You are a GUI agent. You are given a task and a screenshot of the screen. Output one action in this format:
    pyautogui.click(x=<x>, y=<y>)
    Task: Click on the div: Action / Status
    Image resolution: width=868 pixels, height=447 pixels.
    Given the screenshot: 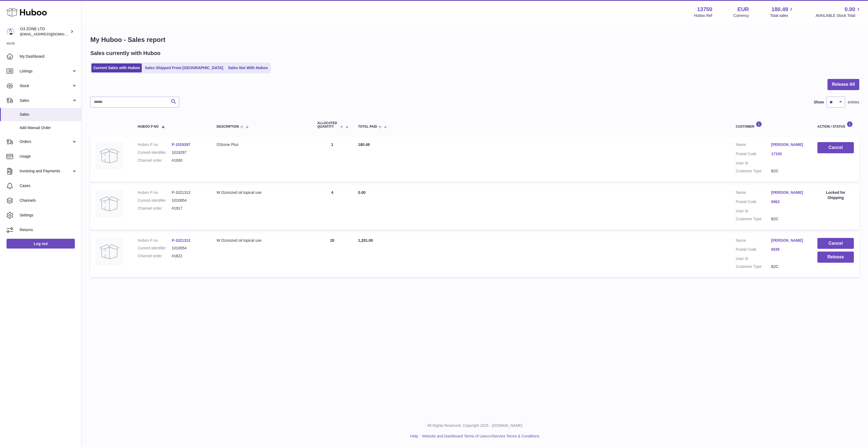 What is the action you would take?
    pyautogui.click(x=836, y=125)
    